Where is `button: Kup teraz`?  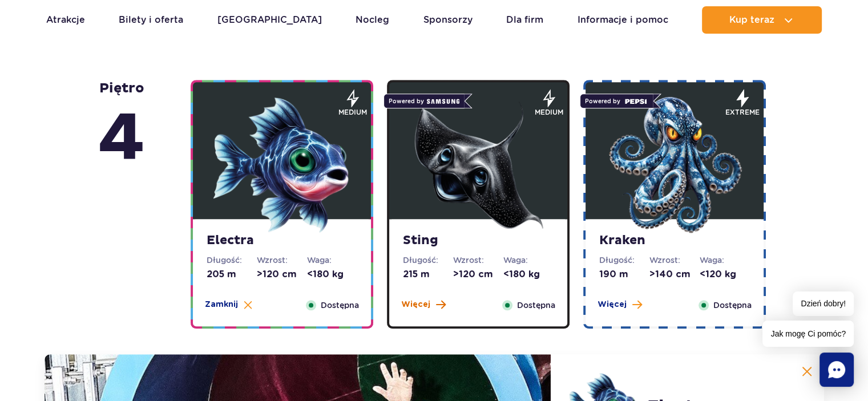
button: Kup teraz is located at coordinates (762, 20).